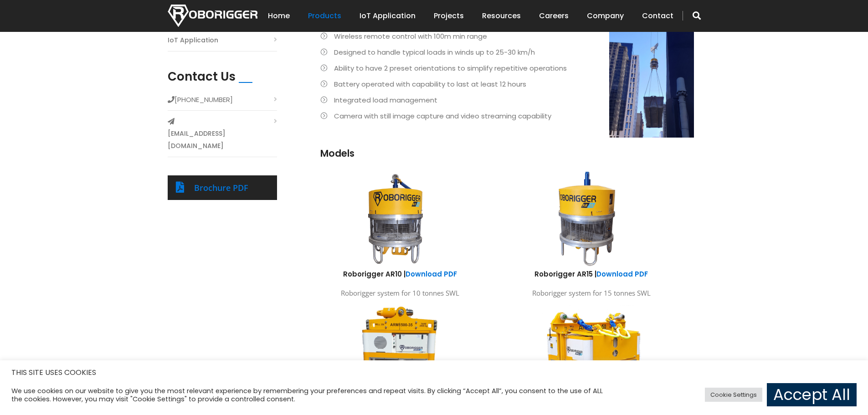  I want to click on h6: Roborigger AR10 |, so click(400, 274).